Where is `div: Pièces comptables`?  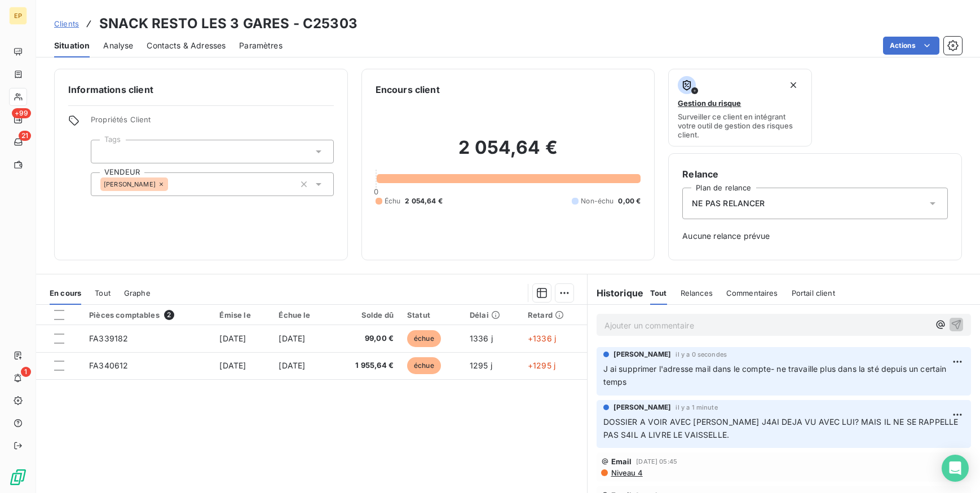 div: Pièces comptables is located at coordinates (147, 315).